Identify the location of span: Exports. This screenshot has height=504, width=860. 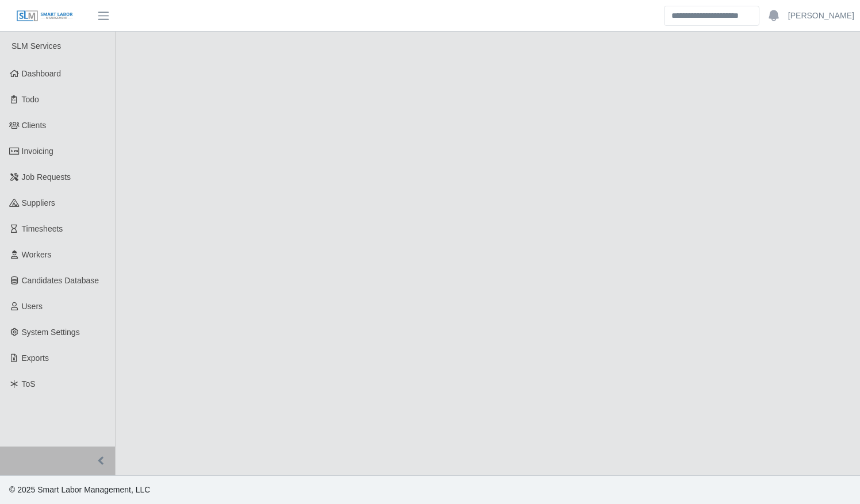
(35, 358).